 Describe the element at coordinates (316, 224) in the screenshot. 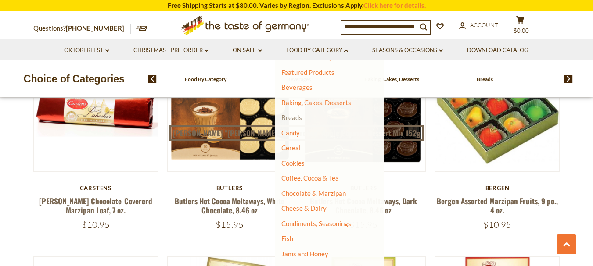

I see `a: Condiments, Seasonings` at that location.